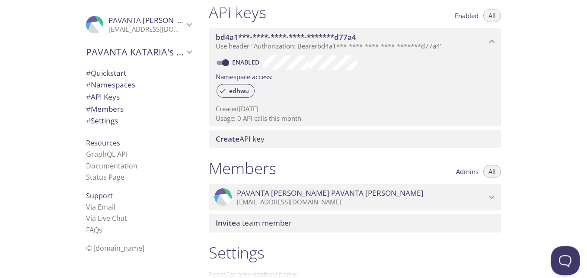 Image resolution: width=587 pixels, height=278 pixels. What do you see at coordinates (112, 166) in the screenshot?
I see `a: Documentation` at bounding box center [112, 166].